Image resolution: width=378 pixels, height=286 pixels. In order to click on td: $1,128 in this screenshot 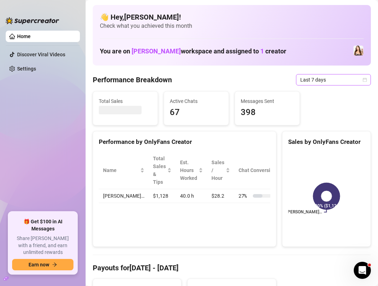, I will do `click(162, 196)`.